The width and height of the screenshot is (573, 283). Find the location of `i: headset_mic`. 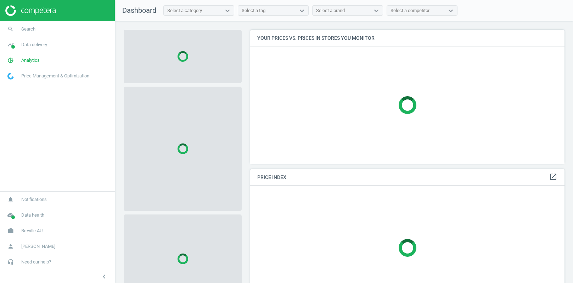

i: headset_mic is located at coordinates (11, 262).